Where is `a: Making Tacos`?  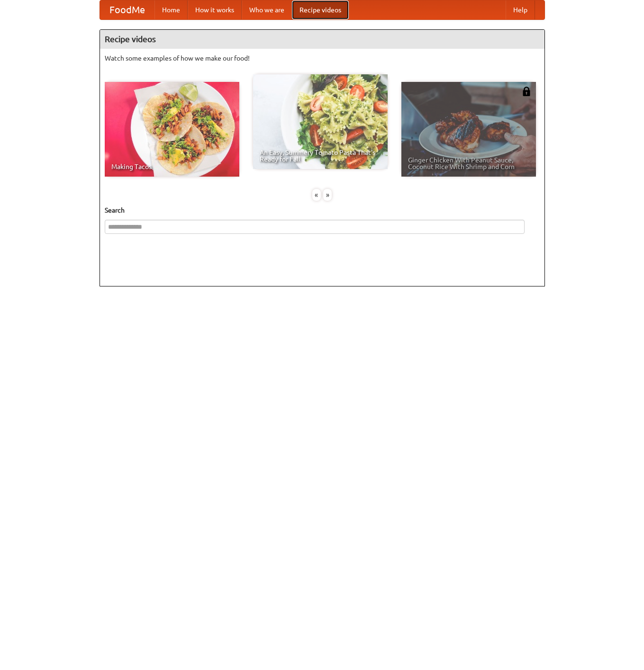 a: Making Tacos is located at coordinates (172, 129).